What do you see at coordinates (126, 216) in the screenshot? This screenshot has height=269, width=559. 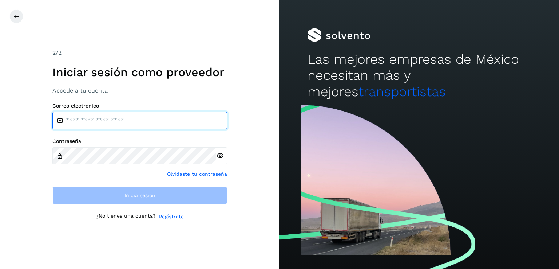 I see `p: ¿No tienes una cuenta?` at bounding box center [126, 216].